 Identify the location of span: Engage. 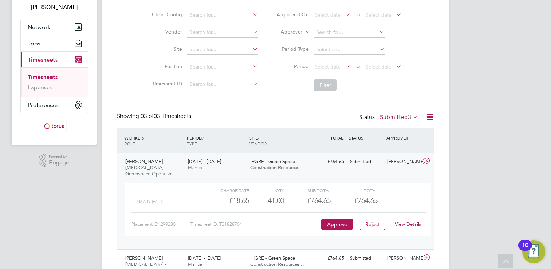
(59, 163).